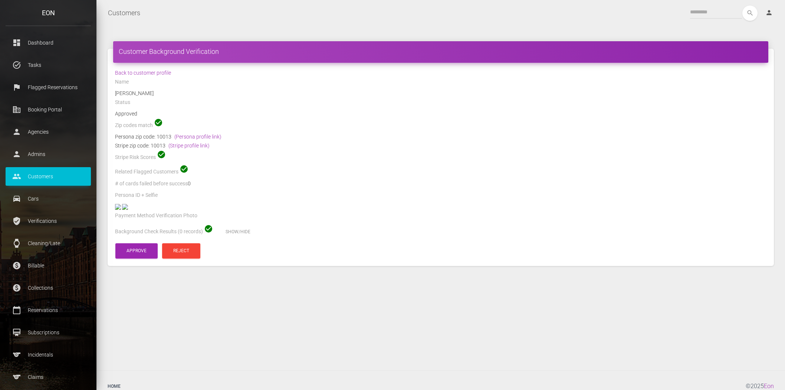 The height and width of the screenshot is (390, 785). I want to click on a: Back to customer profile, so click(143, 73).